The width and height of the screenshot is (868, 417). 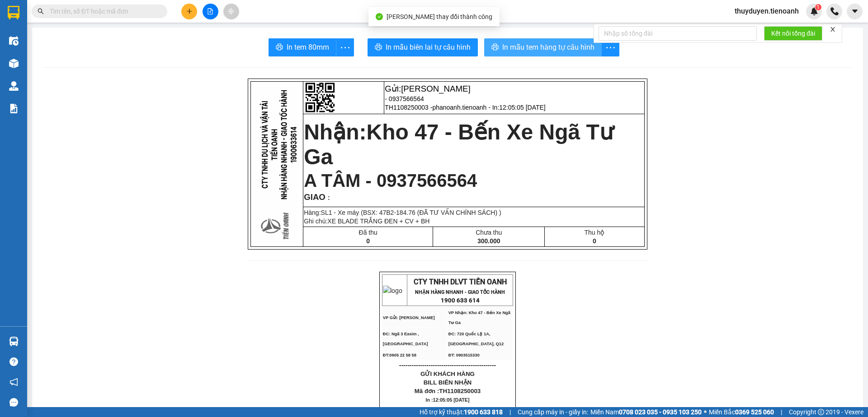 I want to click on span: check-circle, so click(x=379, y=17).